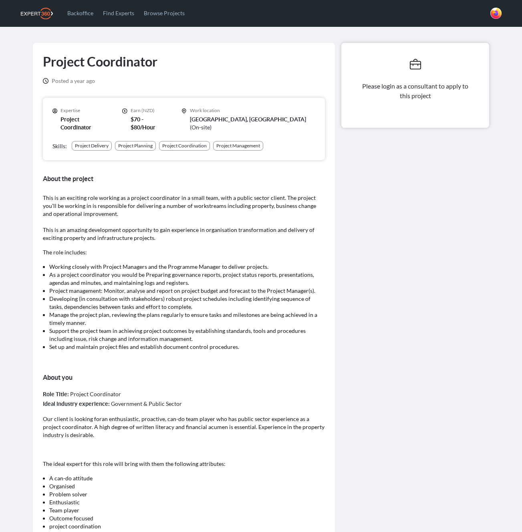 The width and height of the screenshot is (522, 532). Describe the element at coordinates (238, 146) in the screenshot. I see `div: Project Management` at that location.